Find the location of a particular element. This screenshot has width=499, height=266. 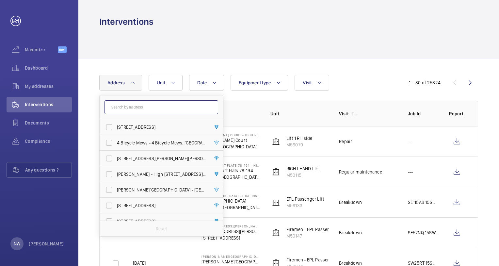

p: Lift 1 RH side is located at coordinates (299, 138).